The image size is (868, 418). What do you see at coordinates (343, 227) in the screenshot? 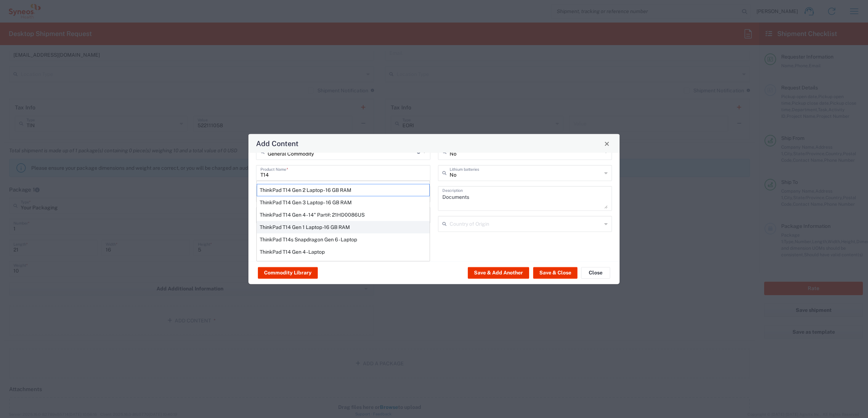
I see `div: ThinkPad T14 Gen 1 Laptop -16 GB RAM` at bounding box center [343, 227].